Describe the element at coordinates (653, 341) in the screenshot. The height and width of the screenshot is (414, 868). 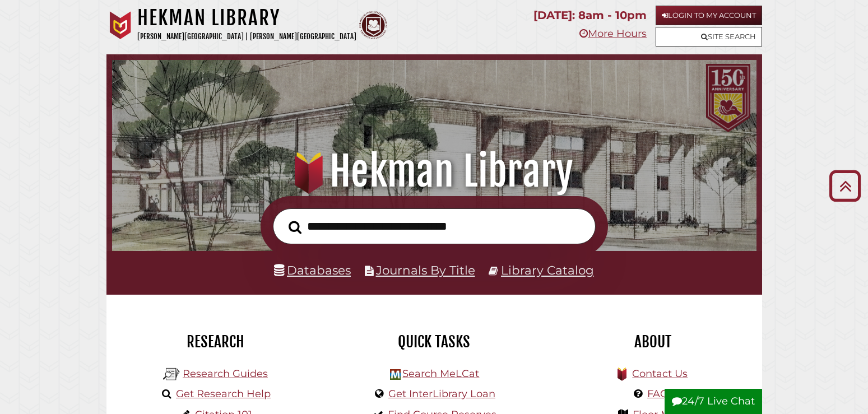
I see `h2: About` at that location.